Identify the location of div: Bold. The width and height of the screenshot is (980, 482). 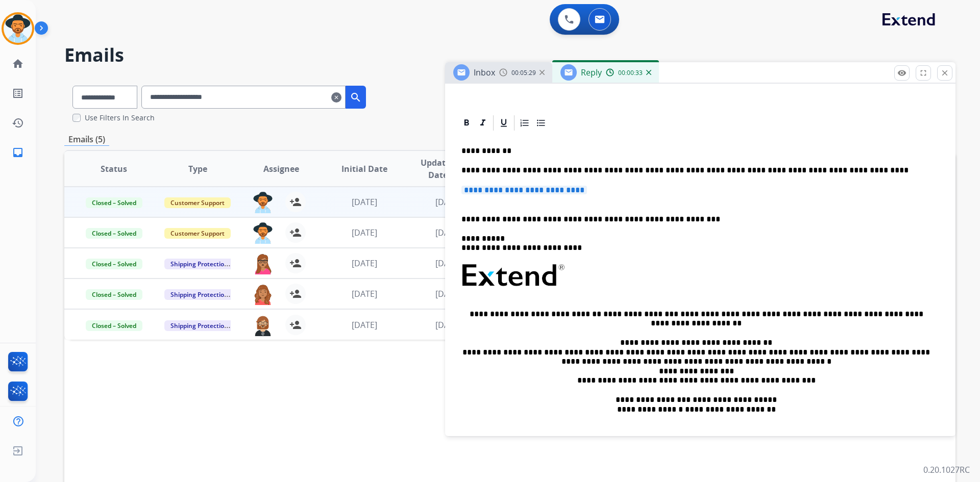
(467, 123).